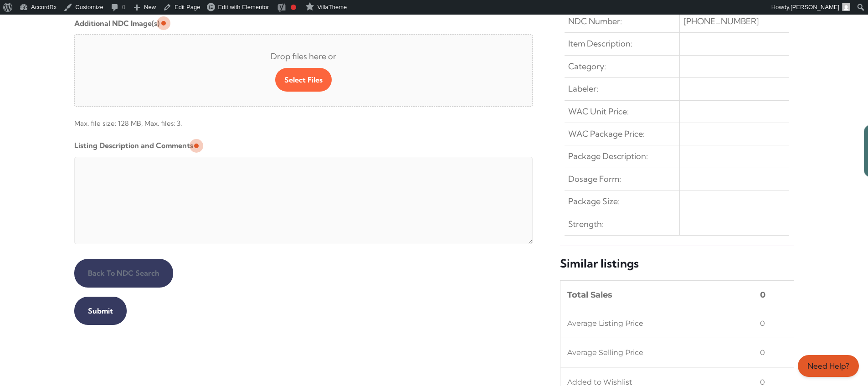 Image resolution: width=868 pixels, height=386 pixels. Describe the element at coordinates (590, 294) in the screenshot. I see `span: Total Sales` at that location.